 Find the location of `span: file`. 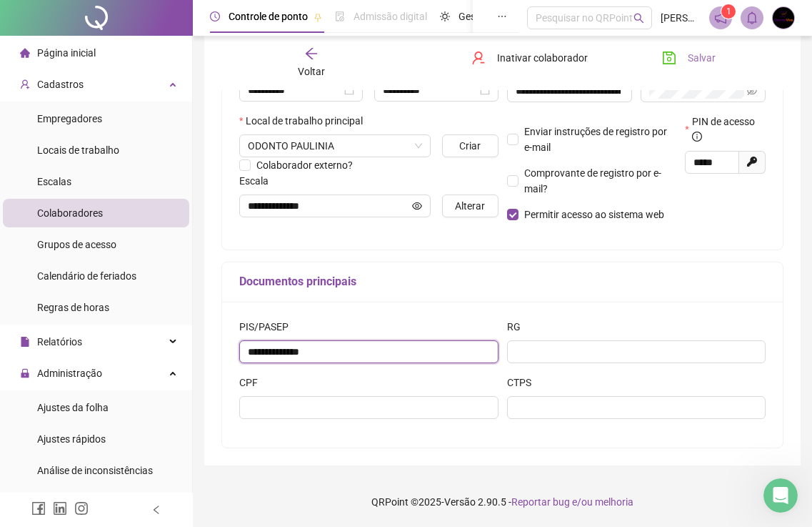

span: file is located at coordinates (25, 341).